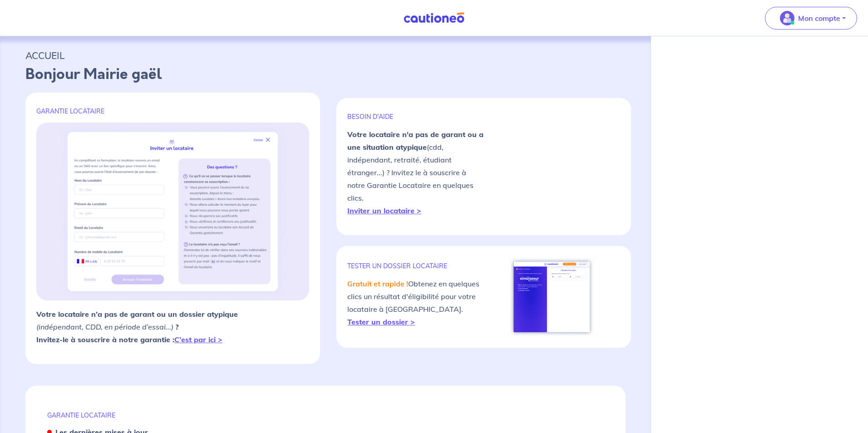 The image size is (868, 433). I want to click on img: illu_account_valid_menu.svg, so click(788, 18).